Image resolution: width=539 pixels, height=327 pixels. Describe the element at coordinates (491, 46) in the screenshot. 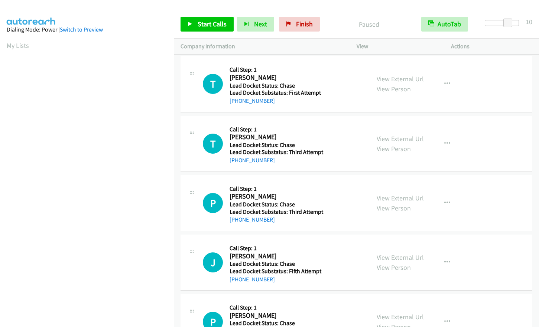

I see `p: Actions` at that location.